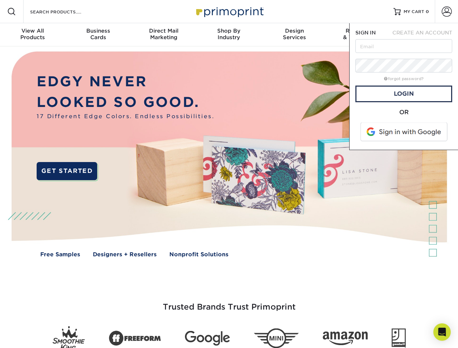 The image size is (458, 348). What do you see at coordinates (427, 12) in the screenshot?
I see `span: 0` at bounding box center [427, 12].